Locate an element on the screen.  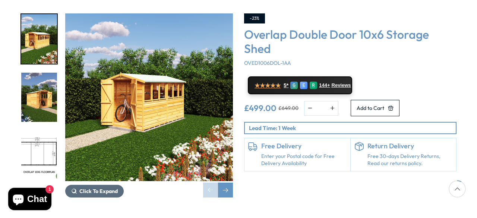
h6: Return Delivery is located at coordinates (410, 146).